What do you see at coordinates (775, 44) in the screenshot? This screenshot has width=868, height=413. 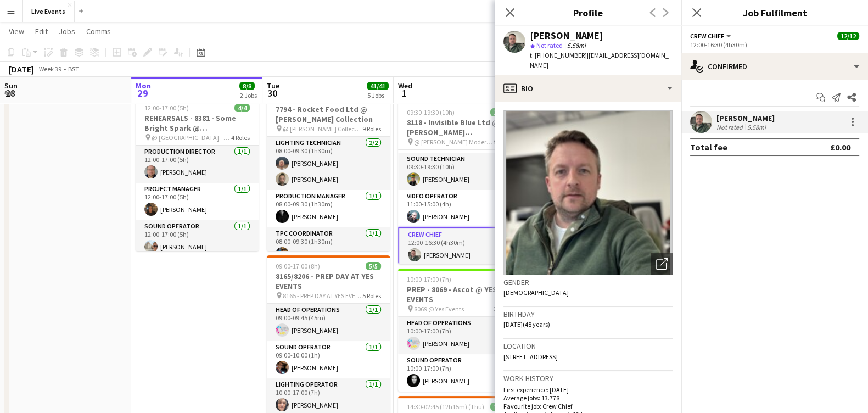 I see `div: 12:00-16:30 (4h30m)` at bounding box center [775, 44].